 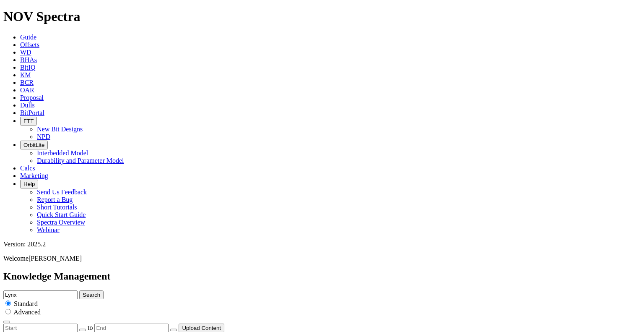 What do you see at coordinates (30, 44) in the screenshot?
I see `span: Offsets` at bounding box center [30, 44].